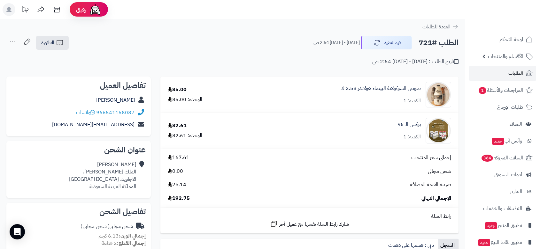 This screenshot has height=249, width=540. What do you see at coordinates (439, 172) in the screenshot?
I see `span: شحن مجاني` at bounding box center [439, 172].